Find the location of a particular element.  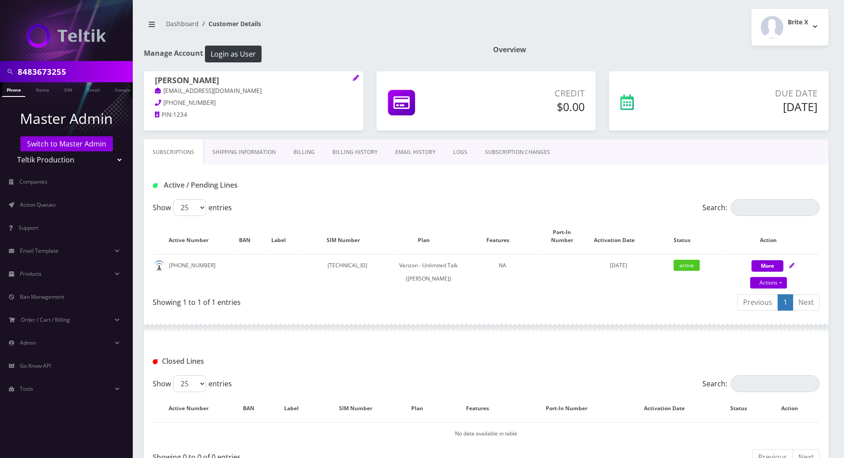

h2: Brite X is located at coordinates (798, 22).